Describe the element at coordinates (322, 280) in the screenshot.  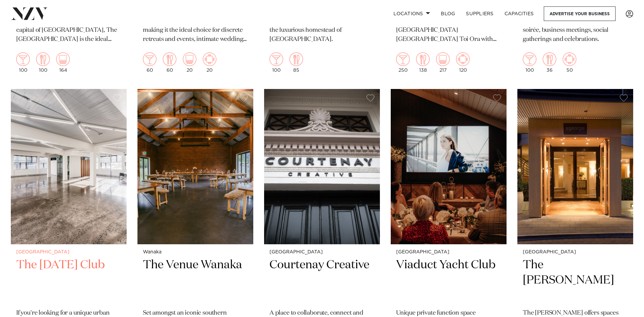
I see `h2: Courtenay Creative` at that location.